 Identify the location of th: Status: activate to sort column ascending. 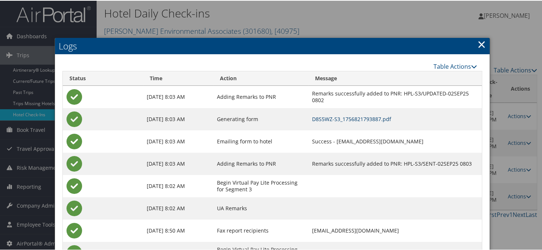
(103, 78).